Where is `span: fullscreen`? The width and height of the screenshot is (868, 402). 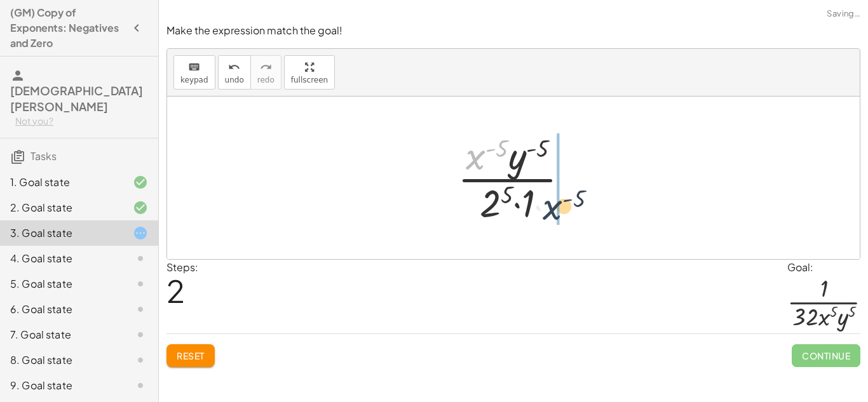
span: fullscreen is located at coordinates (309, 80).